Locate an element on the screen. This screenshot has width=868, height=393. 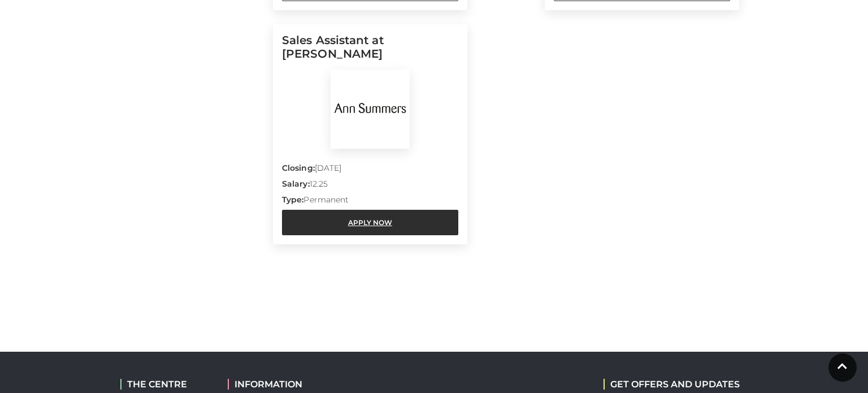
h2: THE CENTRE is located at coordinates (166, 384).